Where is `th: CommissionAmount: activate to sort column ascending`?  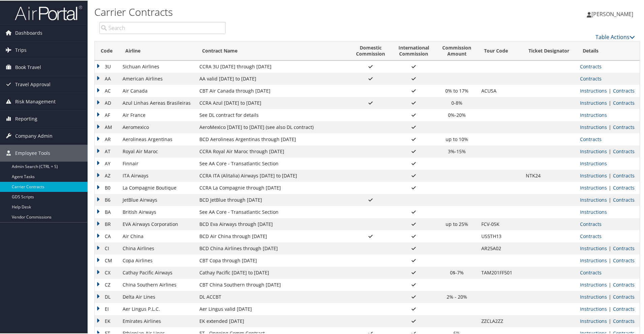 th: CommissionAmount: activate to sort column ascending is located at coordinates (457, 50).